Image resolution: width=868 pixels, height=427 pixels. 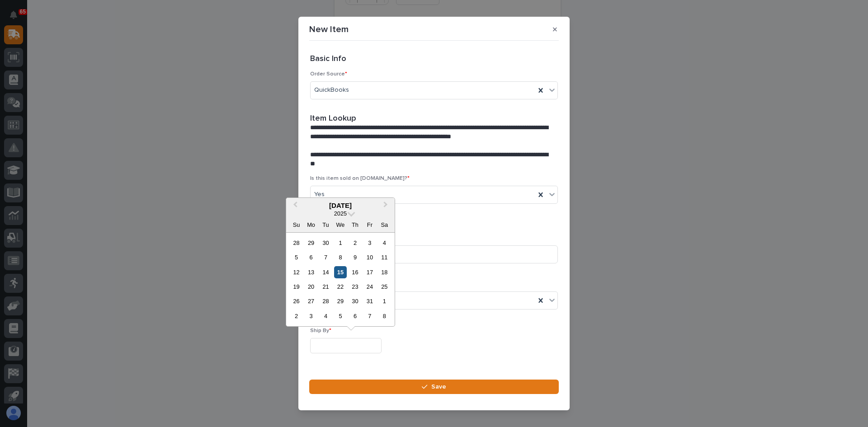 What do you see at coordinates (326, 301) in the screenshot?
I see `div: Choose Tuesday, October 28th, 2025` at bounding box center [326, 301].